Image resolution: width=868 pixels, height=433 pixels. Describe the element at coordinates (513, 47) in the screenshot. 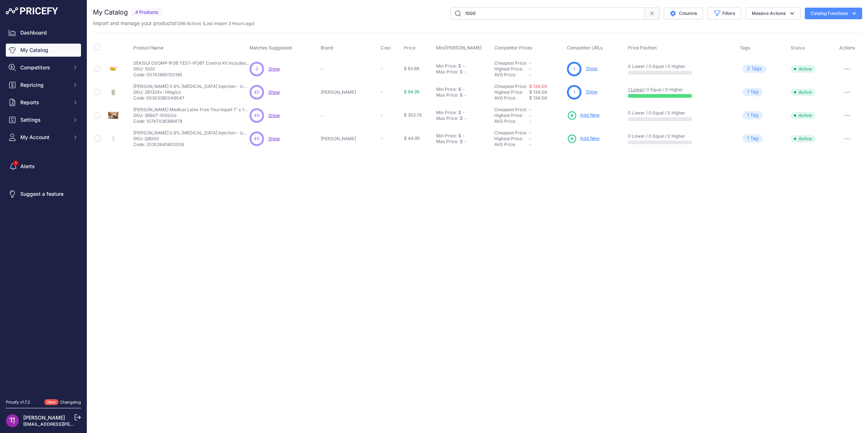

I see `span: Competitor Prices` at that location.